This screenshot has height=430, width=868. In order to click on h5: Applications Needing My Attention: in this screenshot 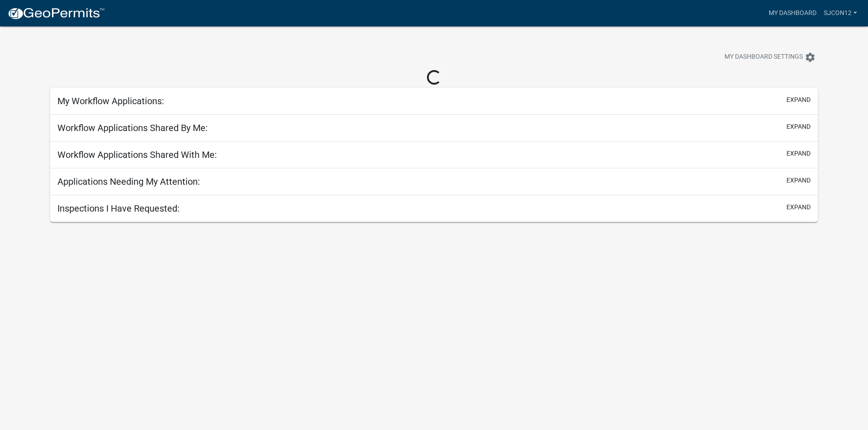, I will do `click(129, 182)`.